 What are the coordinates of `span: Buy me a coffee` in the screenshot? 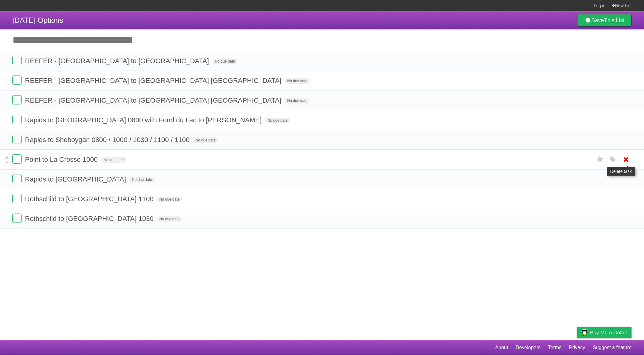 It's located at (609, 333).